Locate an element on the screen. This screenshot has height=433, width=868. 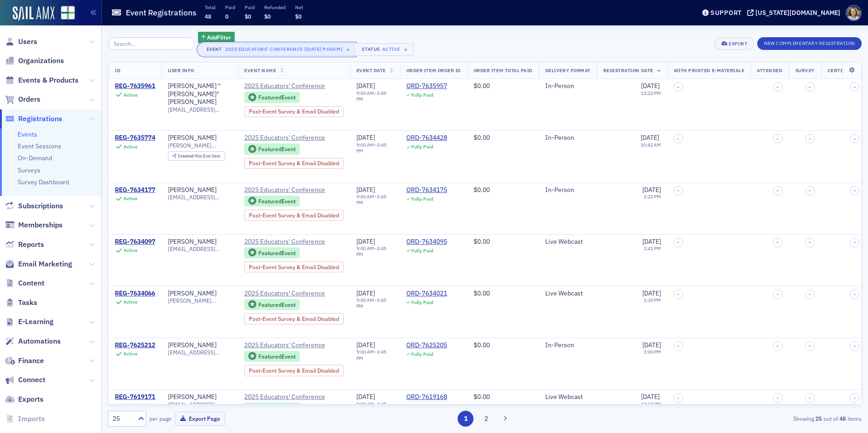
span: Registrations is located at coordinates (40, 119).